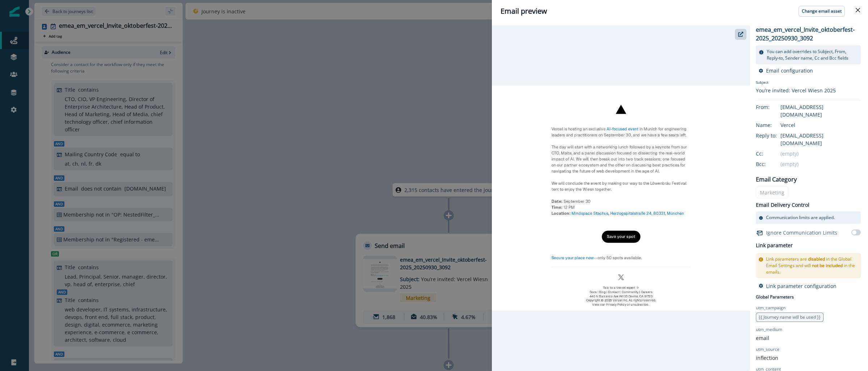  What do you see at coordinates (822, 11) in the screenshot?
I see `p: Change email asset` at bounding box center [822, 11].